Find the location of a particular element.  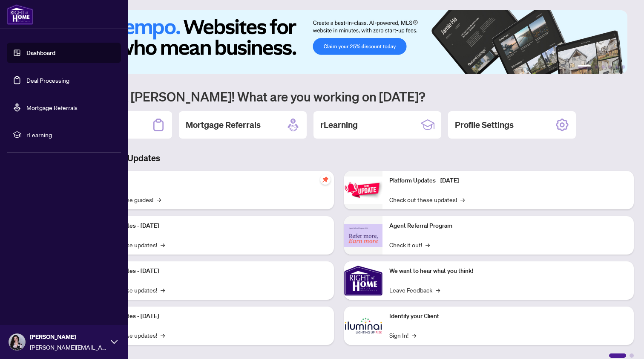

img: Identify your Client is located at coordinates (363, 325).